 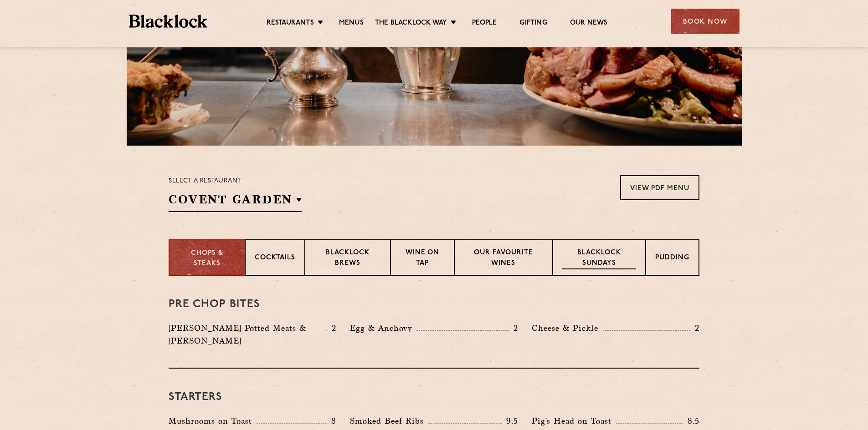 What do you see at coordinates (290, 23) in the screenshot?
I see `a: Restaurants` at bounding box center [290, 23].